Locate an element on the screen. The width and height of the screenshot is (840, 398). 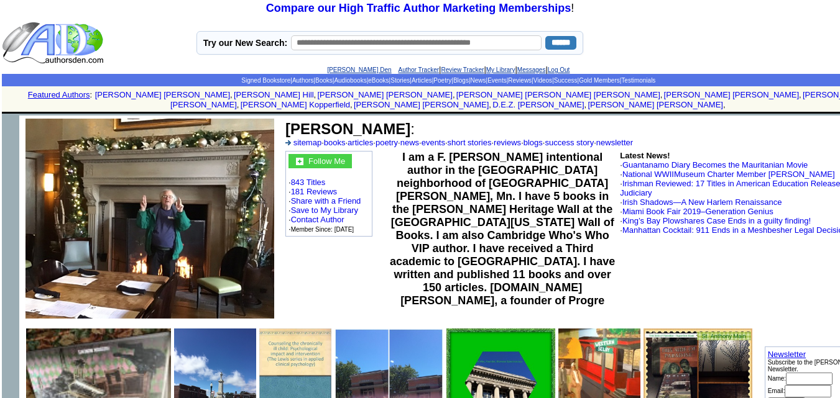
a: My Library is located at coordinates (500, 70).